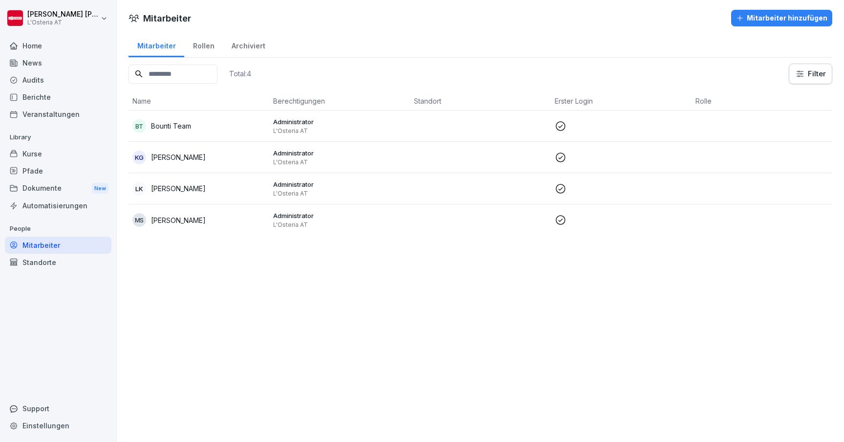 This screenshot has width=844, height=442. I want to click on div: Support, so click(58, 408).